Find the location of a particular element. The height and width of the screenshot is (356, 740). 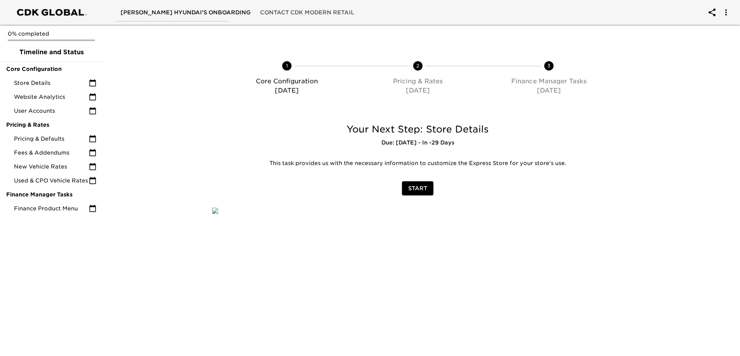

text: 2 is located at coordinates (418, 65).